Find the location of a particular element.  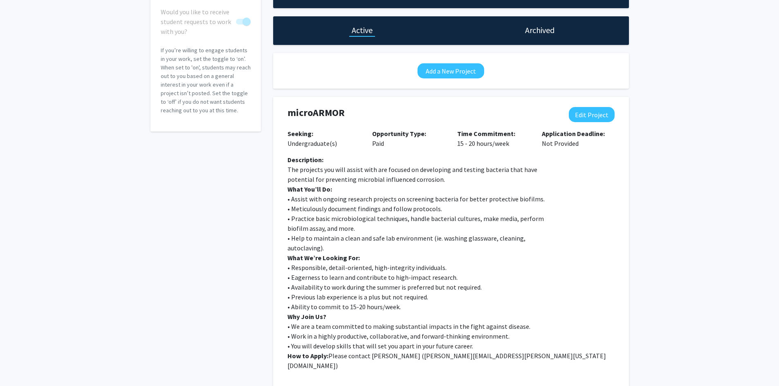

strong: What We’re Looking For: is located at coordinates (323, 258).